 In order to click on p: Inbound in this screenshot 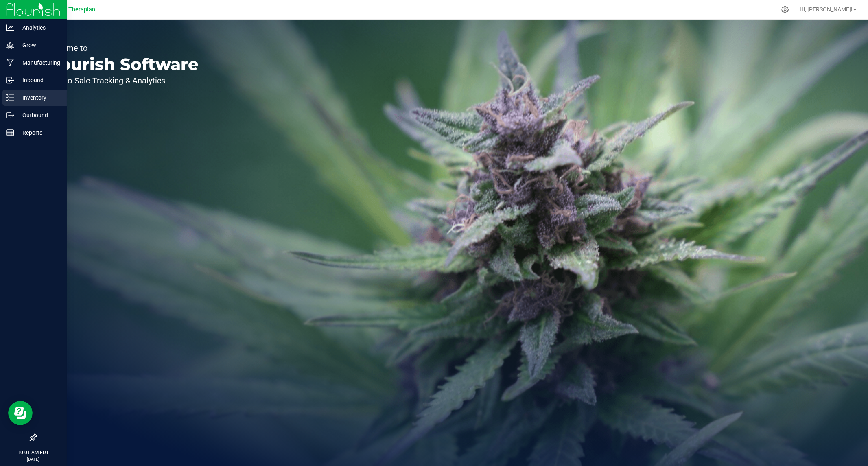, I will do `click(39, 80)`.